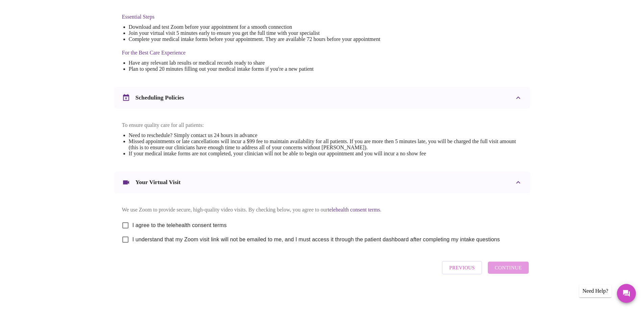 This screenshot has height=311, width=644. Describe the element at coordinates (255, 39) in the screenshot. I see `li: Complete your medical intake forms before your appointment. They are available 72 hours before yo...` at that location.